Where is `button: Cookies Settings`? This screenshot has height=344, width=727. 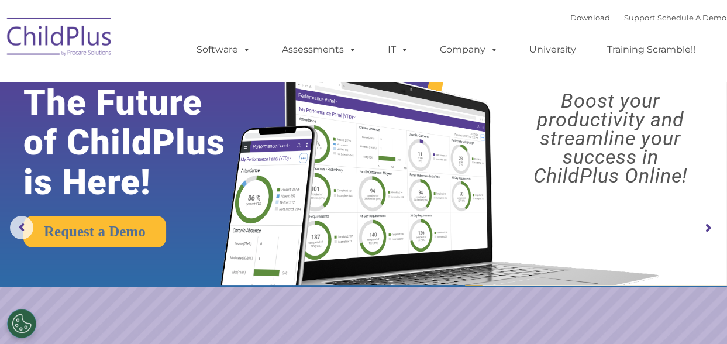
button: Cookies Settings is located at coordinates (22, 323).